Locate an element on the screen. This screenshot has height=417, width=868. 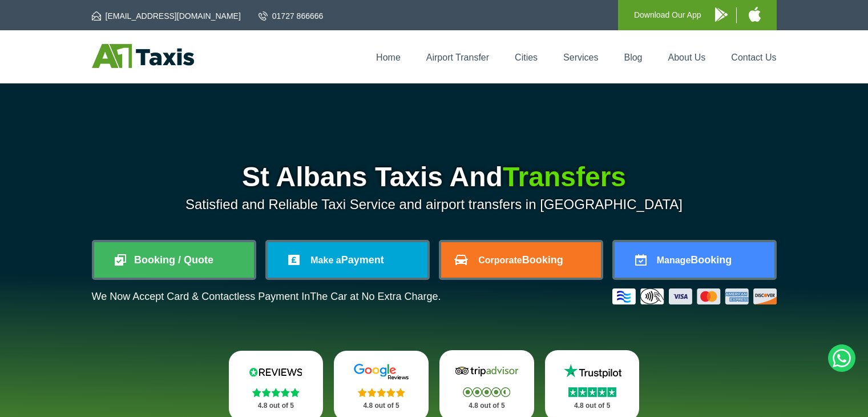
img: Reviews.io is located at coordinates (276, 372).